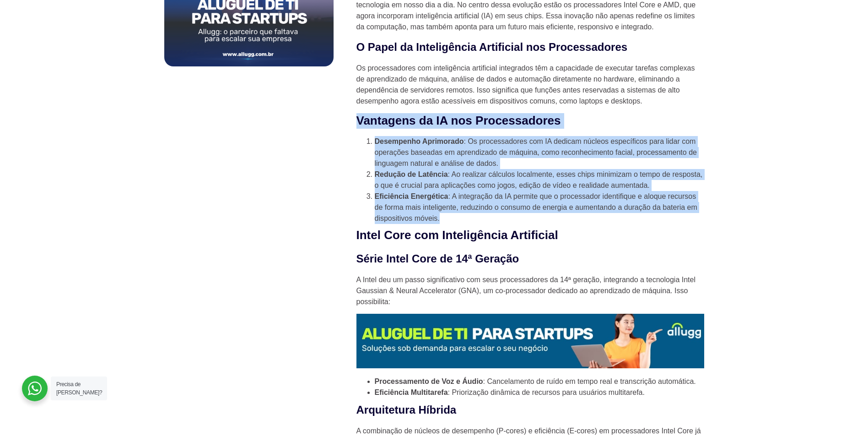  What do you see at coordinates (539, 152) in the screenshot?
I see `li: : Os processadores com IA dedicam núcleos específicos para lidar com operações baseadas em aprend...` at bounding box center [539, 152].